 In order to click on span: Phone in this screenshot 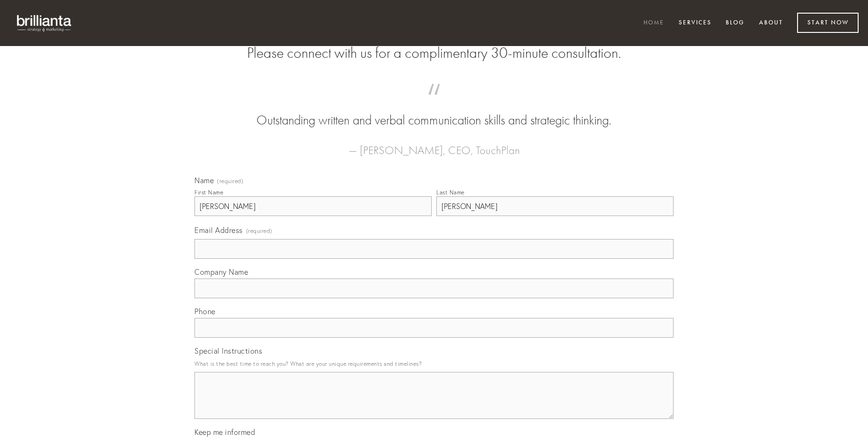, I will do `click(205, 312)`.